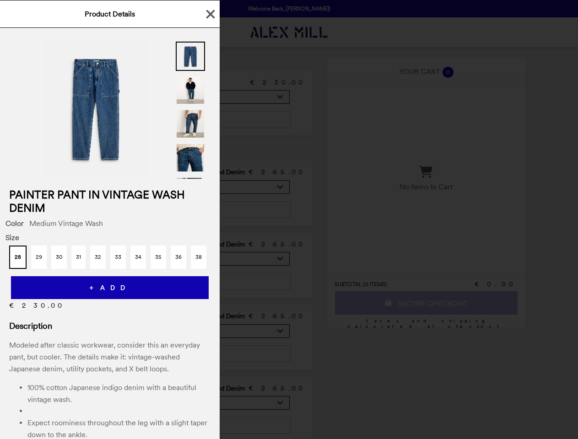 The image size is (578, 439). Describe the element at coordinates (138, 257) in the screenshot. I see `button: 34` at that location.